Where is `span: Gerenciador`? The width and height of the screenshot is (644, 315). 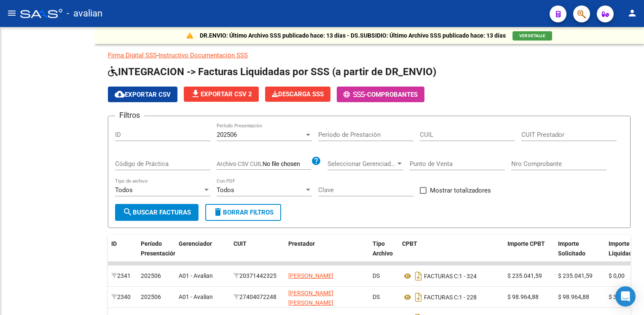 span: Gerenciador is located at coordinates (195, 244).